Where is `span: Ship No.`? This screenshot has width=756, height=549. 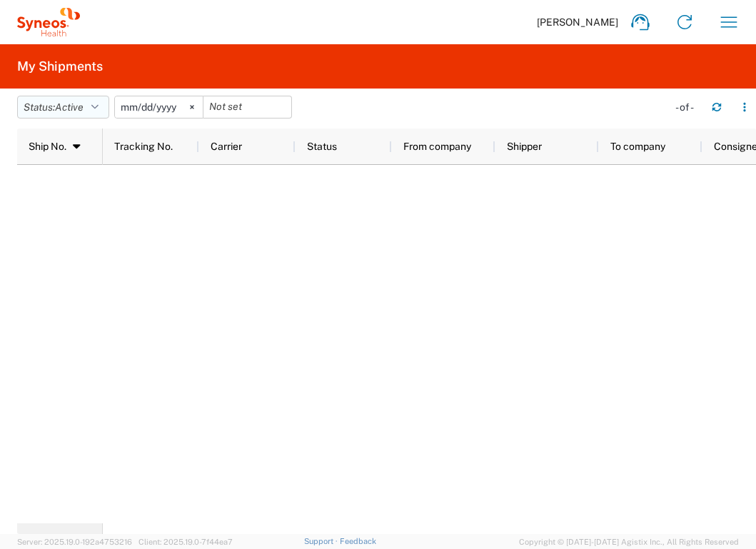
span: Ship No. is located at coordinates (47, 146).